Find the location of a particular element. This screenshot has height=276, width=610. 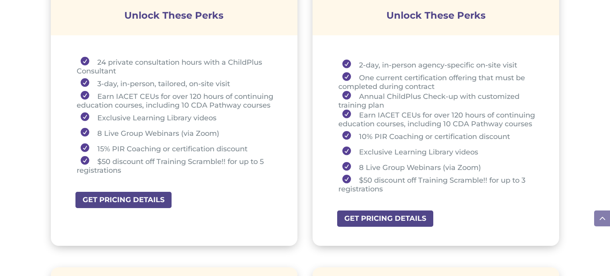

li: 2-day, in-person agency-specific on-site visit is located at coordinates (439, 64).